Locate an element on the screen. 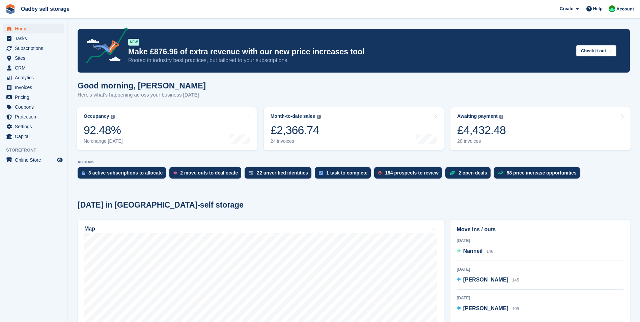  span: Invoices is located at coordinates (35, 87).